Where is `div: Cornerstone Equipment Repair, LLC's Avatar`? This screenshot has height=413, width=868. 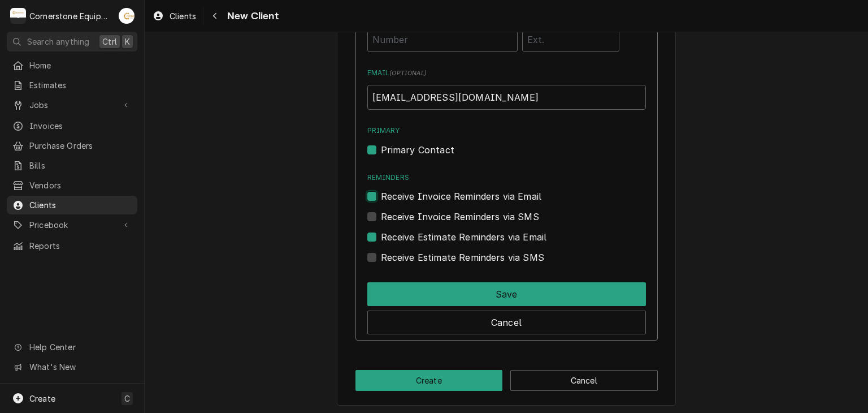
div: Cornerstone Equipment Repair, LLC's Avatar is located at coordinates (18, 16).